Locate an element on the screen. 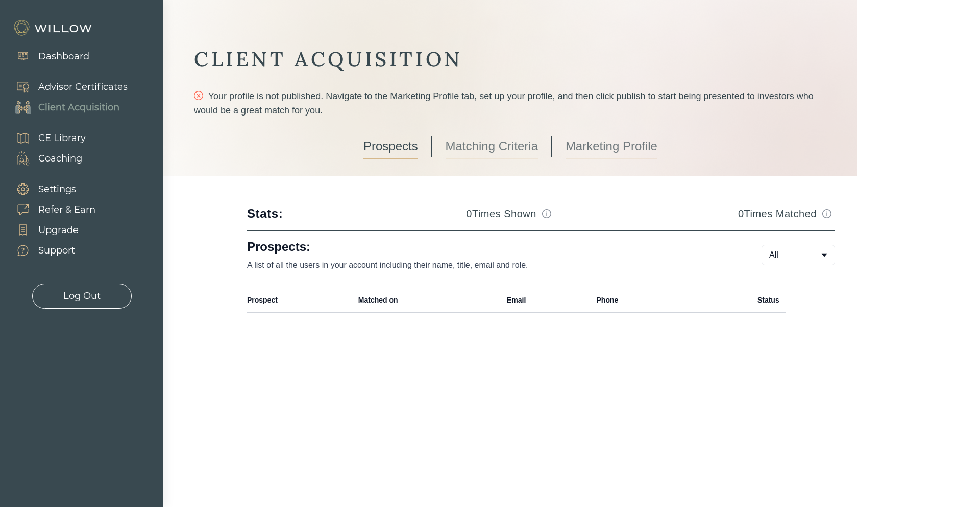 The height and width of the screenshot is (507, 980). th: Email is located at coordinates (546, 300).